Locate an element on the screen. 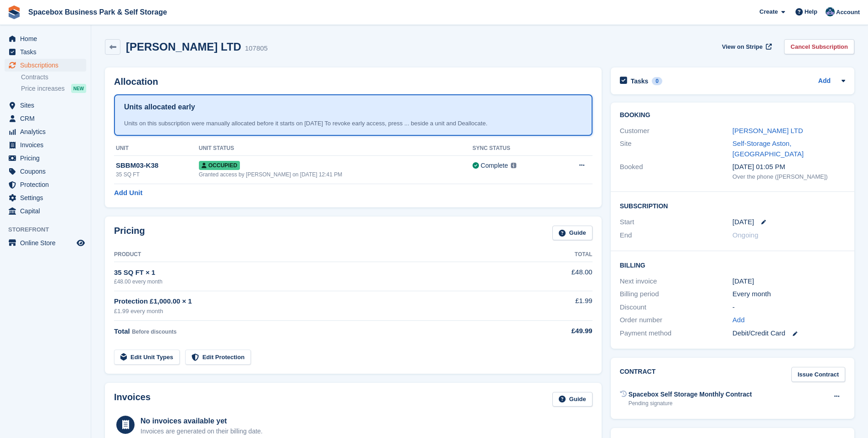 The width and height of the screenshot is (868, 438). div: Complete is located at coordinates (494, 165).